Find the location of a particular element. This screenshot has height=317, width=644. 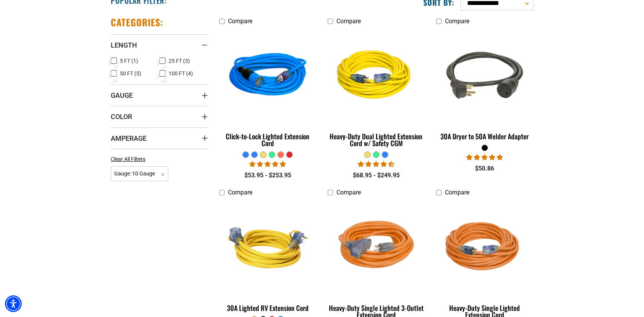

span: 4.64 stars is located at coordinates (376, 164).